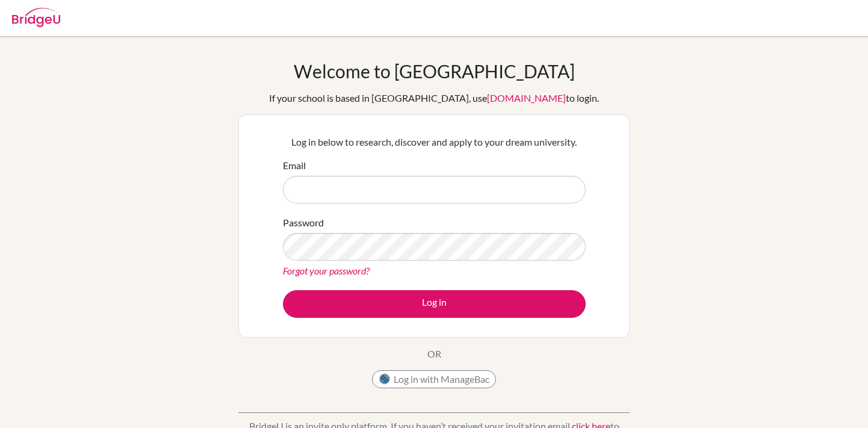 The image size is (868, 428). Describe the element at coordinates (434, 380) in the screenshot. I see `button: Log in with ManageBac` at that location.